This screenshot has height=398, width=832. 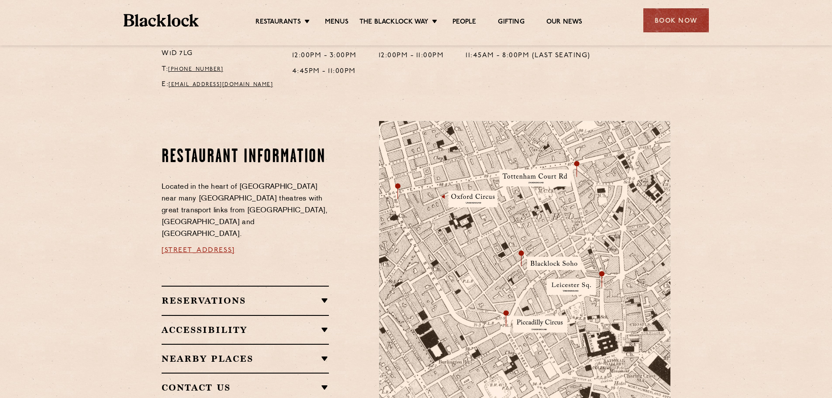 What do you see at coordinates (511, 23) in the screenshot?
I see `a: Gifting` at bounding box center [511, 23].